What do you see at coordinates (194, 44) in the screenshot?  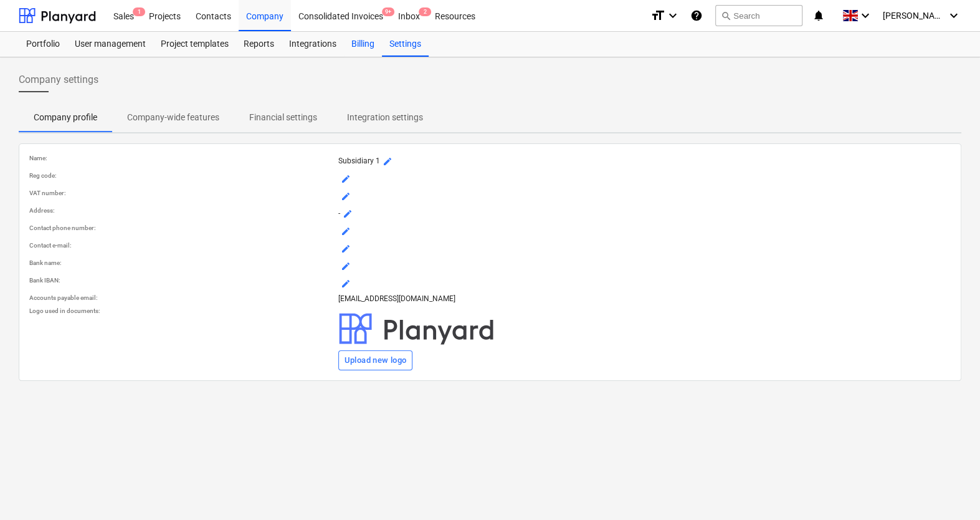 I see `div: Project templates` at bounding box center [194, 44].